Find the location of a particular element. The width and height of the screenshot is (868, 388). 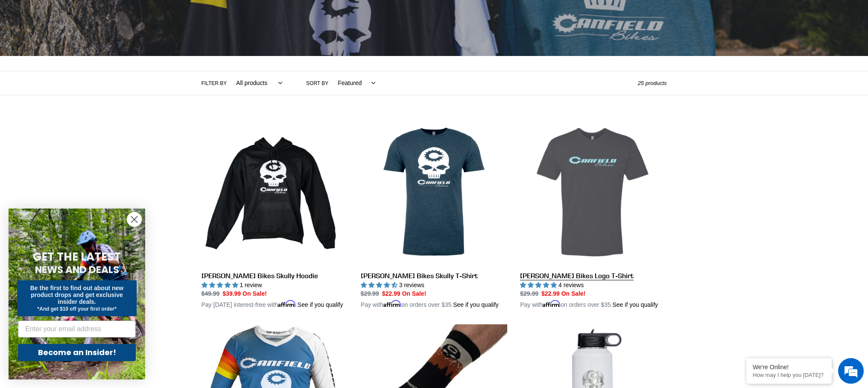

span: GET THE LATEST is located at coordinates (77, 257).